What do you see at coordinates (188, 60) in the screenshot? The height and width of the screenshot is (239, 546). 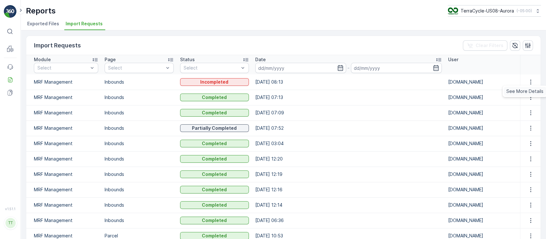 I see `p: Status` at bounding box center [188, 60].